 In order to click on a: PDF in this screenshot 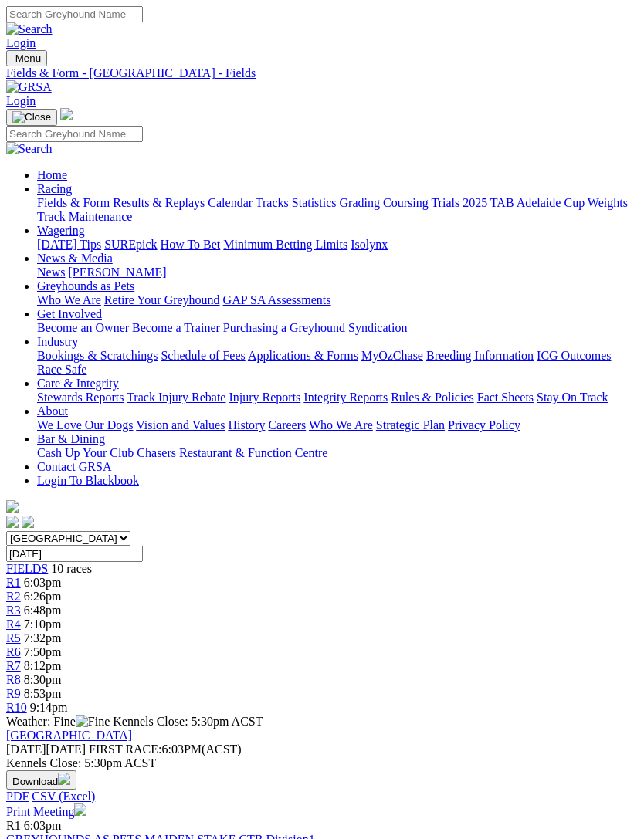, I will do `click(17, 796)`.